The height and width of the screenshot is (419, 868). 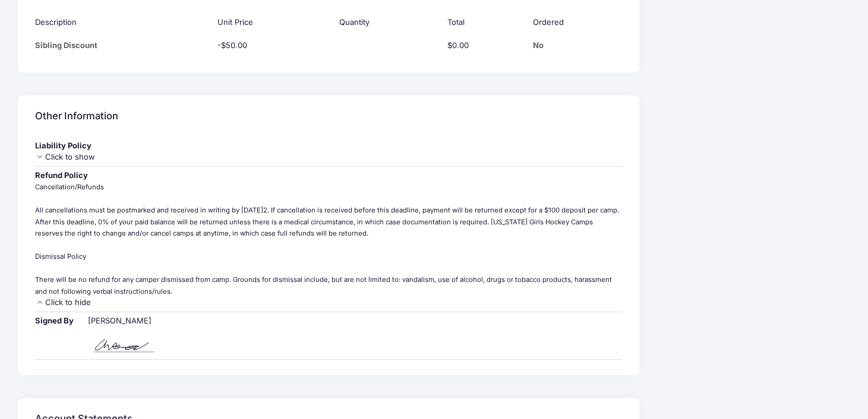 What do you see at coordinates (328, 157) in the screenshot?
I see `div: Click to show` at bounding box center [328, 157].